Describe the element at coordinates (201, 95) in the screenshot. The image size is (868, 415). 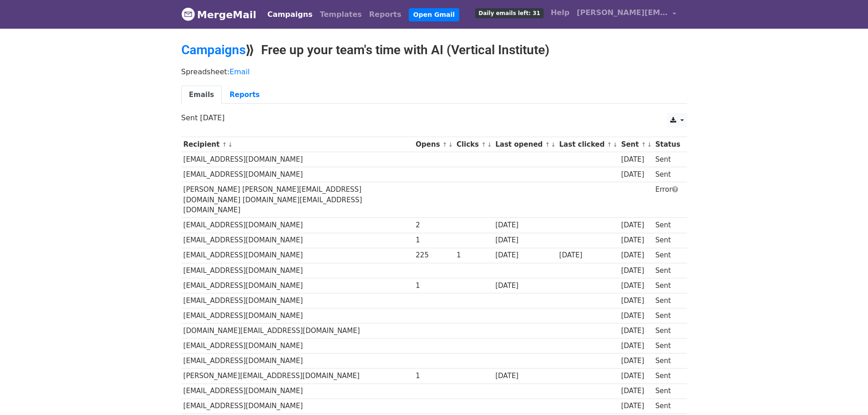
I see `a: Emails` at that location.